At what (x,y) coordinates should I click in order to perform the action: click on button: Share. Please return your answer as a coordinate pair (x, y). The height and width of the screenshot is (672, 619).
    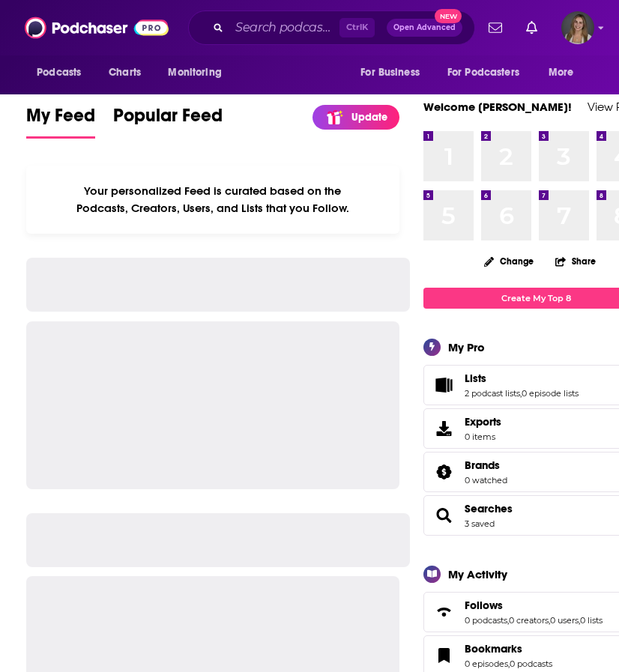
    Looking at the image, I should click on (575, 261).